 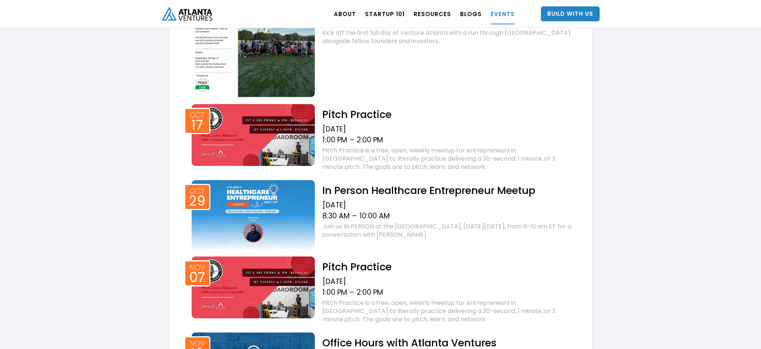 What do you see at coordinates (345, 14) in the screenshot?
I see `a: ABOUT` at bounding box center [345, 14].